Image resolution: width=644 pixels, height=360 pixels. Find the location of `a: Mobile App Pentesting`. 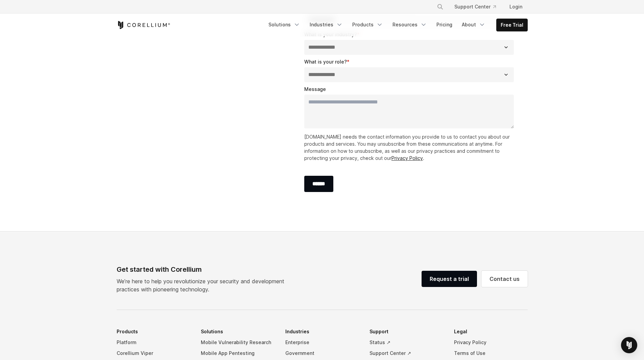

a: Mobile App Pentesting is located at coordinates (237, 354).